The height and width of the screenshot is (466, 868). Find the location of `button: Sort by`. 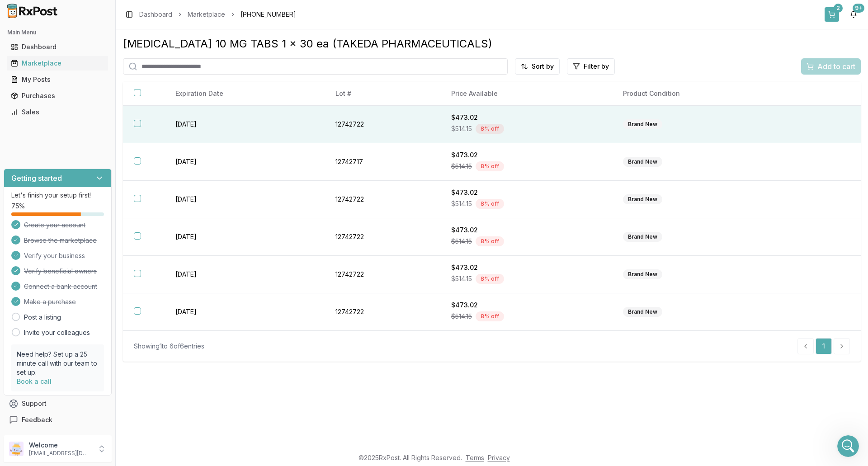

button: Sort by is located at coordinates (537, 66).